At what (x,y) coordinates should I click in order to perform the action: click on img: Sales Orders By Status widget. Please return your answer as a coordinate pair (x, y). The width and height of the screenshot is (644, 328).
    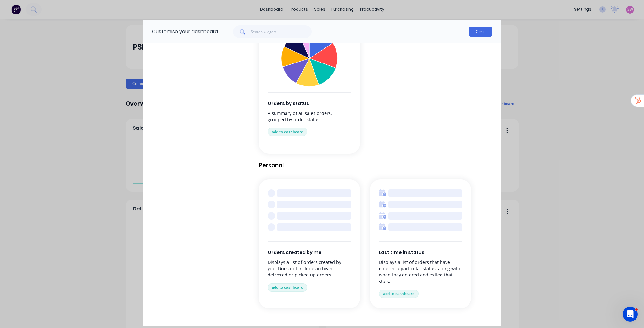
    Looking at the image, I should click on (310, 59).